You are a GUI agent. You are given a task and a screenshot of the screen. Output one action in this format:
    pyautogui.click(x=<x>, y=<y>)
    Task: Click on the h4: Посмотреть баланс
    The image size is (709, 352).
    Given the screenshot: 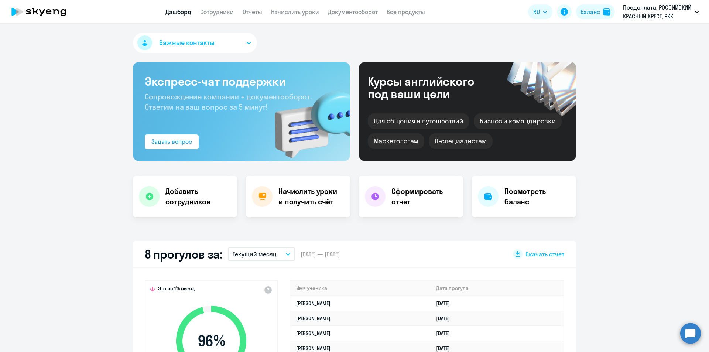 What is the action you would take?
    pyautogui.click(x=538, y=197)
    